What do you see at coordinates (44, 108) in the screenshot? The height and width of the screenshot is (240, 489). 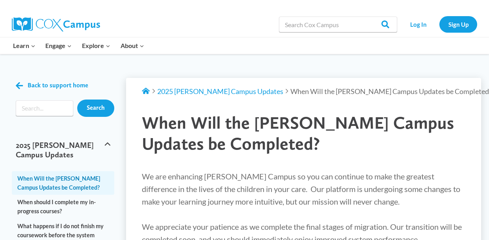 I see `form: Search form` at bounding box center [44, 108].